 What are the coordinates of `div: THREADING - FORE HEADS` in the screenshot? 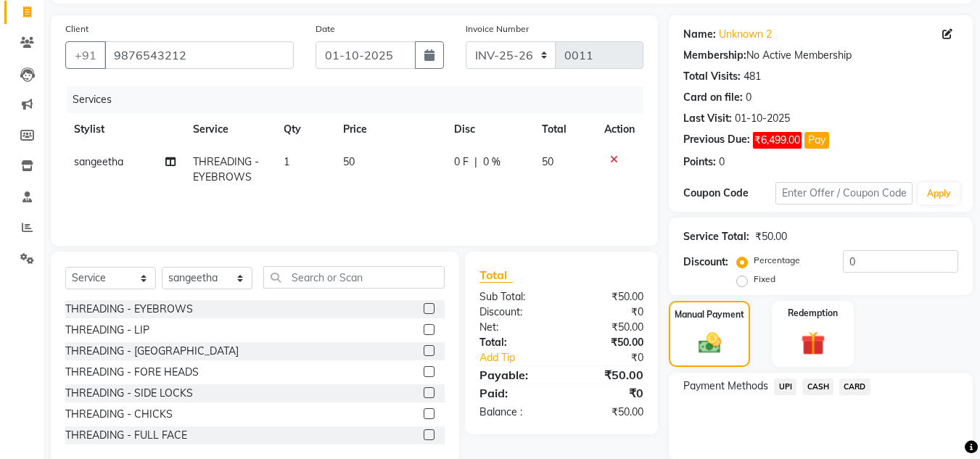 It's located at (132, 372).